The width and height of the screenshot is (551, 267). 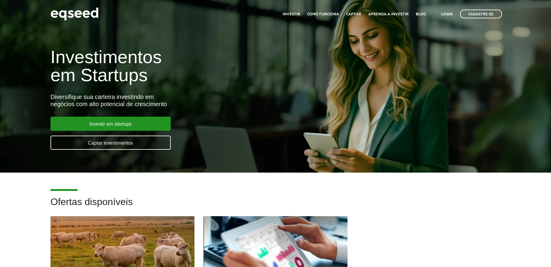 What do you see at coordinates (276, 206) in the screenshot?
I see `h2: Ofertas disponíveis` at bounding box center [276, 206].